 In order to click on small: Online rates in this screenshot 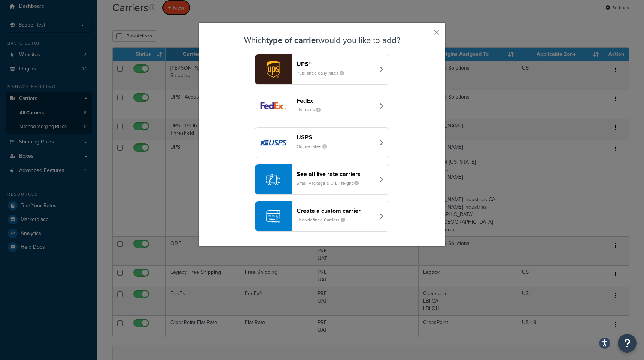, I will do `click(315, 146)`.